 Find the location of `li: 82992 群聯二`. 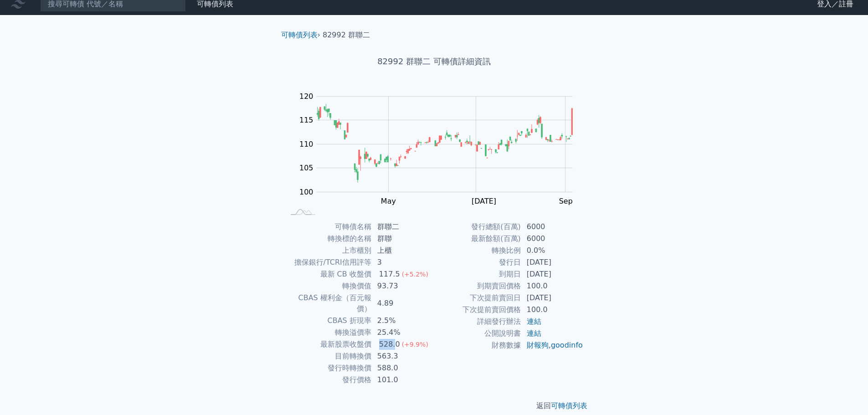

li: 82992 群聯二 is located at coordinates (347, 35).